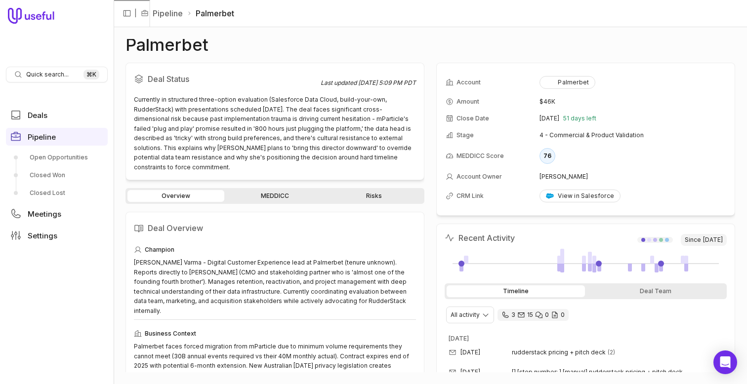 The height and width of the screenshot is (384, 747). I want to click on a: Closed Lost, so click(57, 193).